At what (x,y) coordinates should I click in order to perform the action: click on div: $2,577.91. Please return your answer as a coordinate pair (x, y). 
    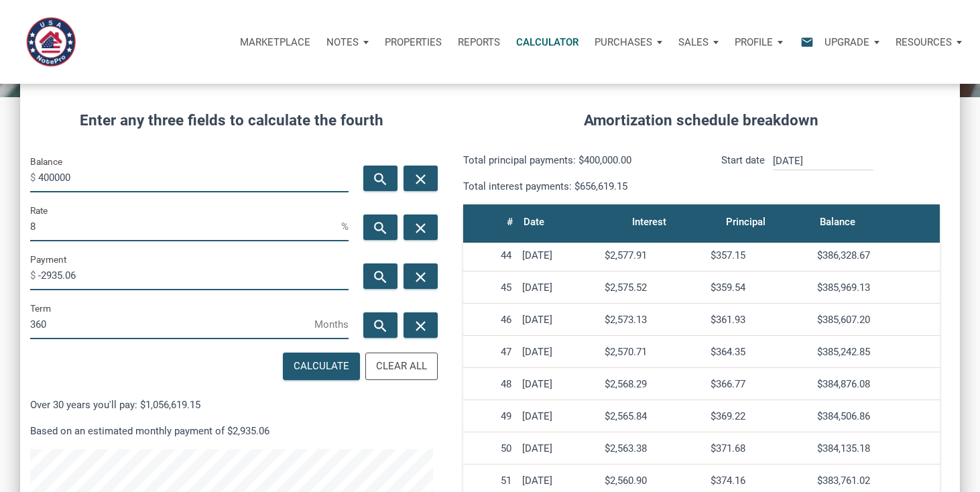
    Looking at the image, I should click on (652, 255).